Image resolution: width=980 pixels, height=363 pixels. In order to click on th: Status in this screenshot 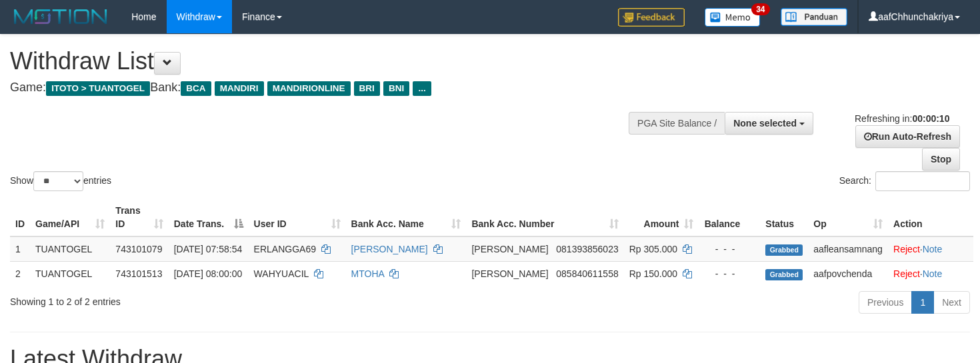, I will do `click(784, 217)`.